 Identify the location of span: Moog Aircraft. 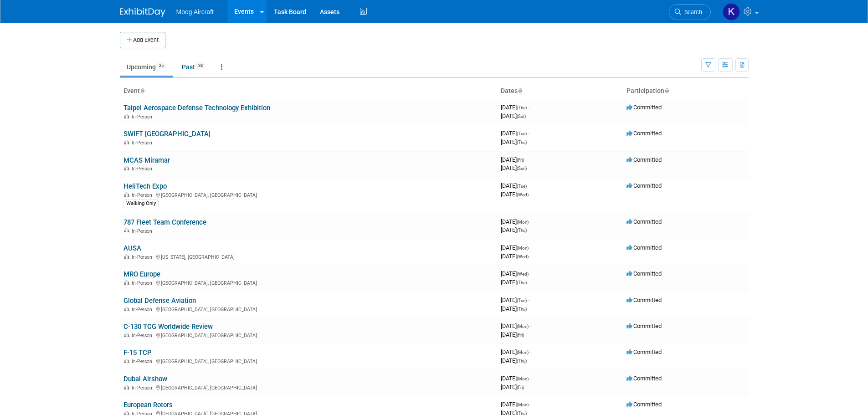
(195, 12).